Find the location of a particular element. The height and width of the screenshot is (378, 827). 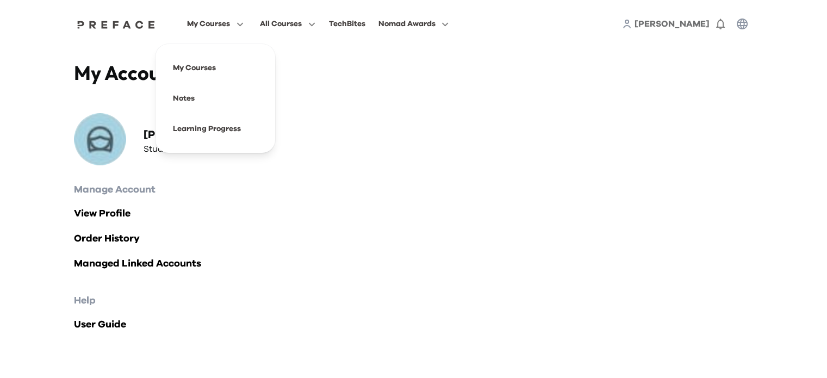

h2: Manage Account is located at coordinates (414, 190).